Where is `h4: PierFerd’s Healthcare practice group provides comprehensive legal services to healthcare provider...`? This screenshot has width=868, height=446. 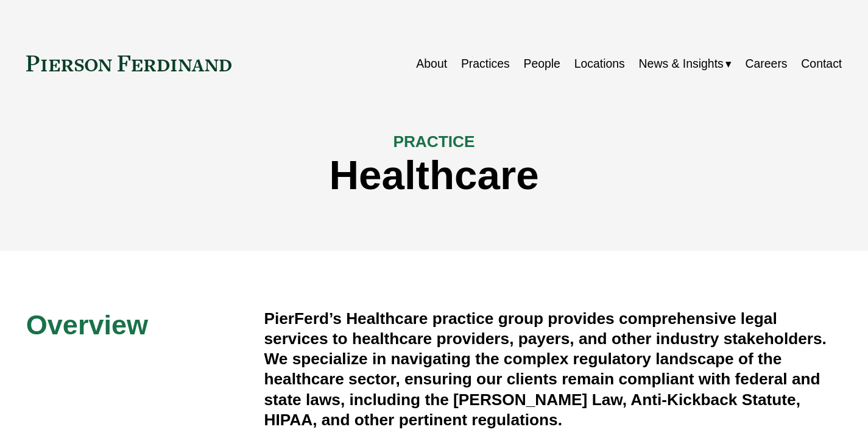
h4: PierFerd’s Healthcare practice group provides comprehensive legal services to healthcare provider... is located at coordinates (553, 369).